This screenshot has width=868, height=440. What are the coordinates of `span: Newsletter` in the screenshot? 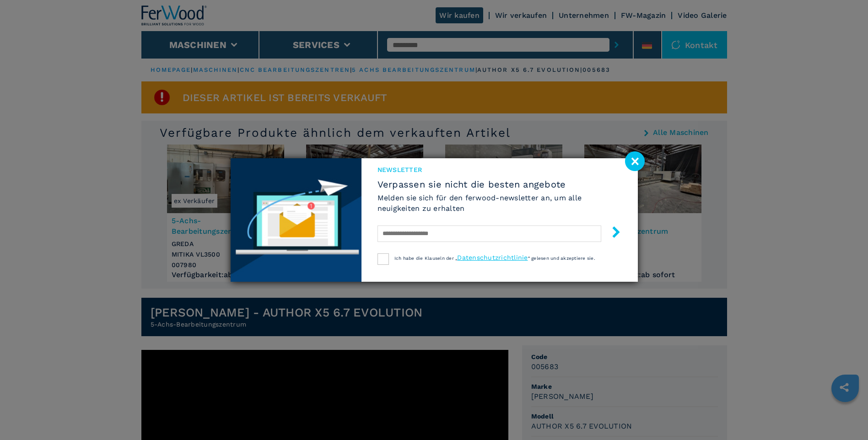 It's located at (500, 170).